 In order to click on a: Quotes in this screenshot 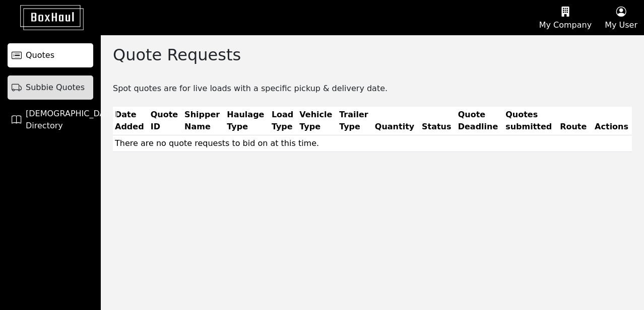, I will do `click(50, 55)`.